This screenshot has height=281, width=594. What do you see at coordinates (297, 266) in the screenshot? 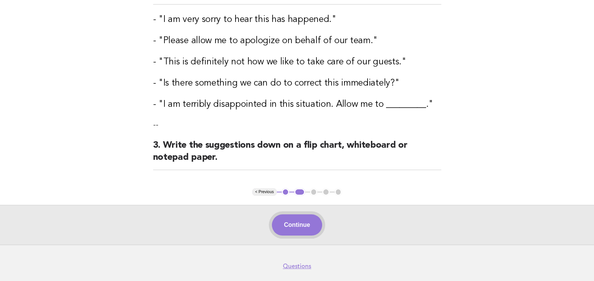
I see `a: Questions` at bounding box center [297, 266].